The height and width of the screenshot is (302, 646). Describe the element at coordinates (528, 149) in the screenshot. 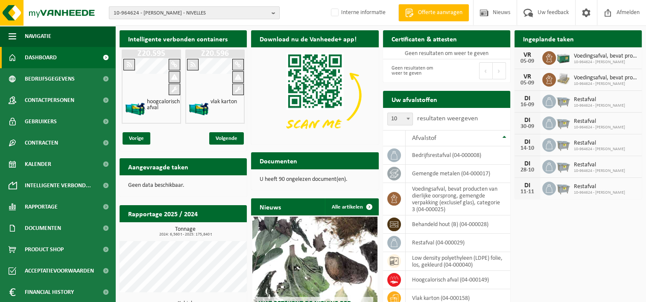

I see `div: 14-10` at that location.